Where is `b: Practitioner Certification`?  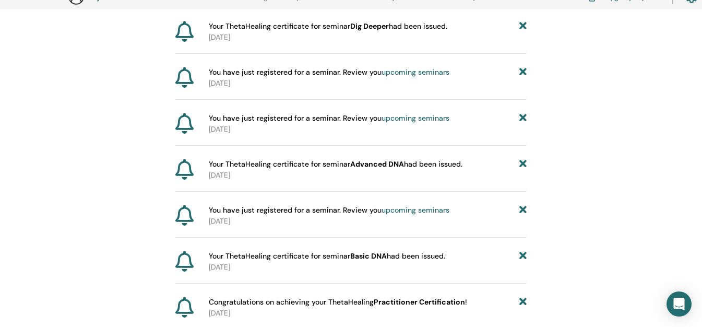
b: Practitioner Certification is located at coordinates (419, 302).